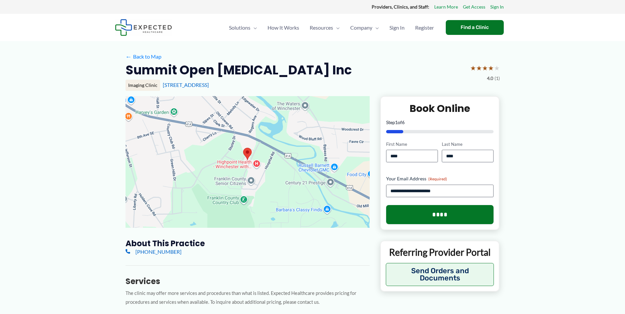 The height and width of the screenshot is (314, 625). I want to click on span: Register, so click(424, 28).